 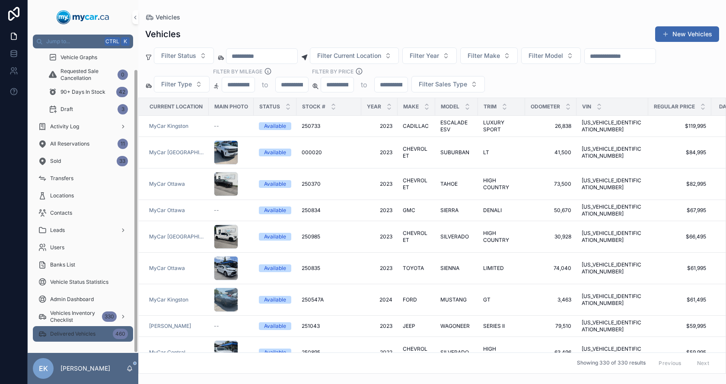 What do you see at coordinates (265, 85) in the screenshot?
I see `p: to` at bounding box center [265, 85].